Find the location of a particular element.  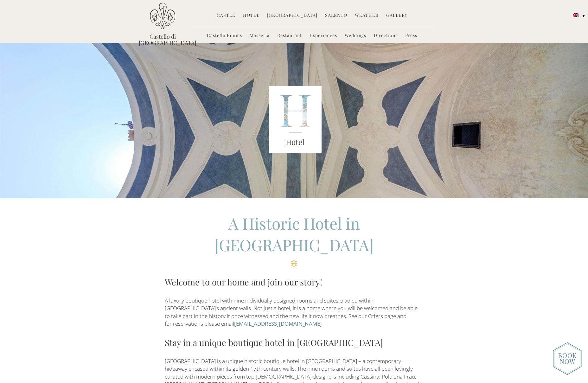

img: Castello di Ugento is located at coordinates (162, 16).